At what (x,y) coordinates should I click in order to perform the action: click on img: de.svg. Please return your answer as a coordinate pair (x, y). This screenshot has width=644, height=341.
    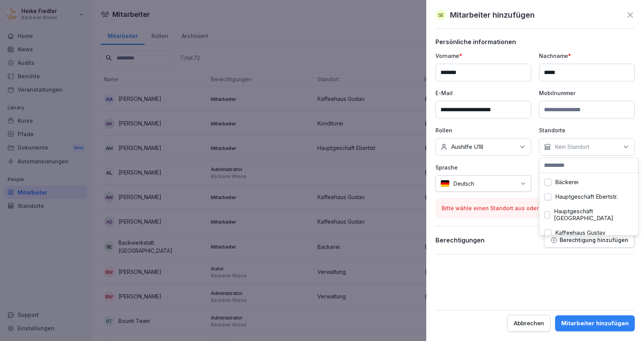
    Looking at the image, I should click on (445, 184).